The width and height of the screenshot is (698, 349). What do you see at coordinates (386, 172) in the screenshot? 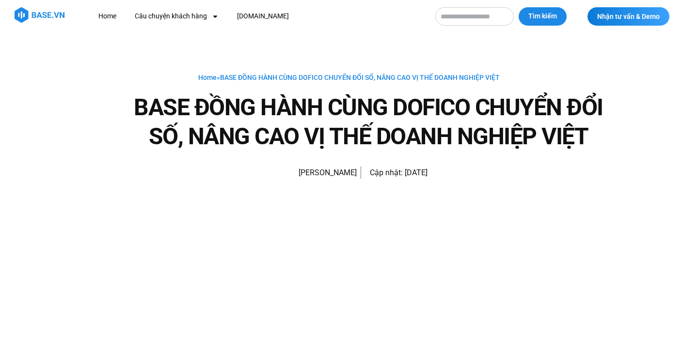
I see `span: Cập nhật:` at bounding box center [386, 172].